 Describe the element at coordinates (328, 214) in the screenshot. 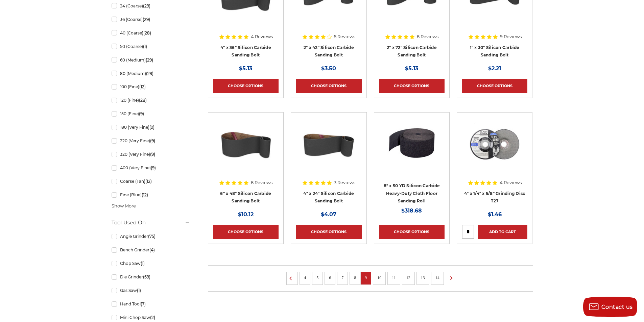

I see `span: $4.07` at that location.